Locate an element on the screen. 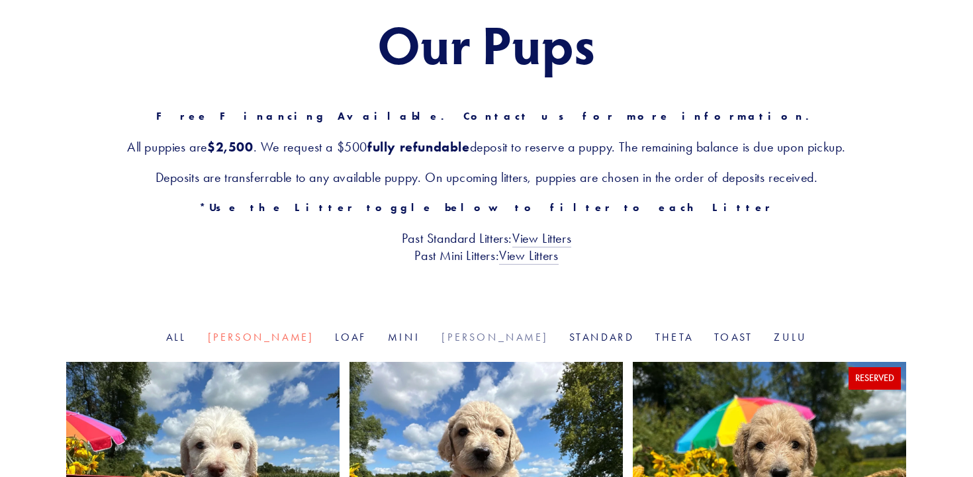 This screenshot has height=477, width=973. a: Loaf is located at coordinates (351, 337).